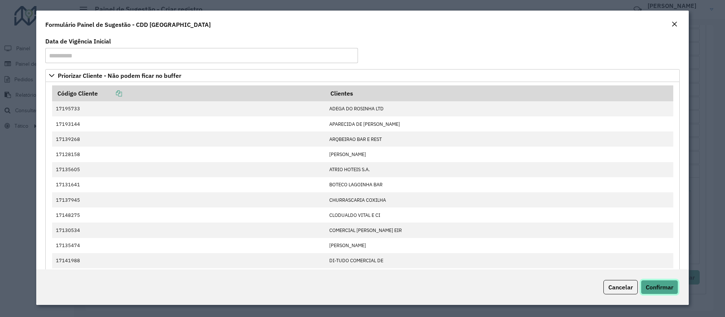 The width and height of the screenshot is (725, 317). Describe the element at coordinates (189, 260) in the screenshot. I see `td: 17141988` at that location.